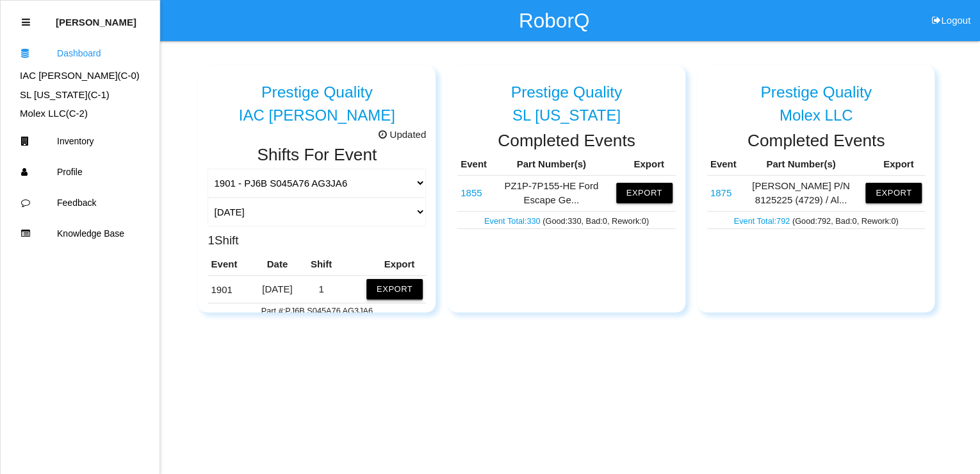 The width and height of the screenshot is (980, 474). Describe the element at coordinates (80, 94) in the screenshot. I see `div: SL Tennessee's Dashboard` at that location.